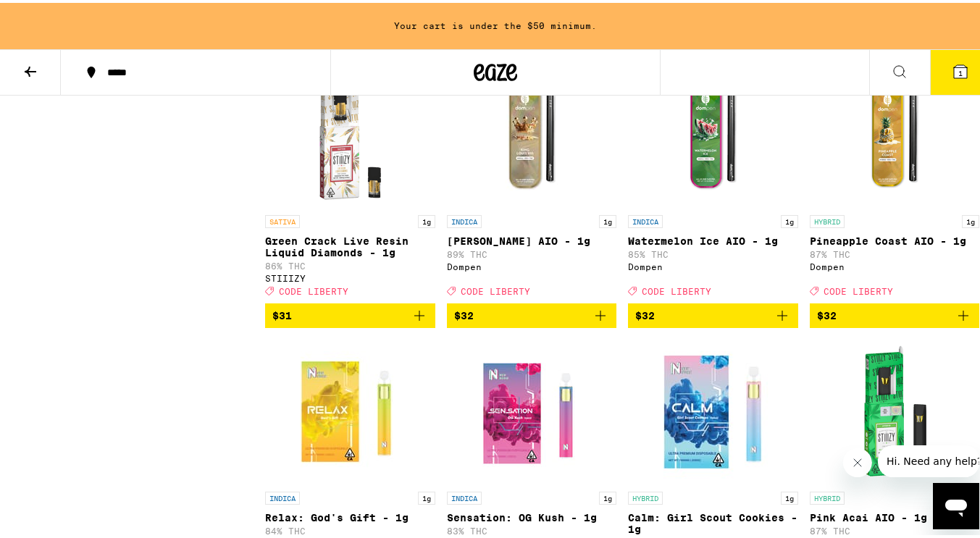  Describe the element at coordinates (350, 409) in the screenshot. I see `img: New Norm - Relax: God's Gift - 1g` at that location.